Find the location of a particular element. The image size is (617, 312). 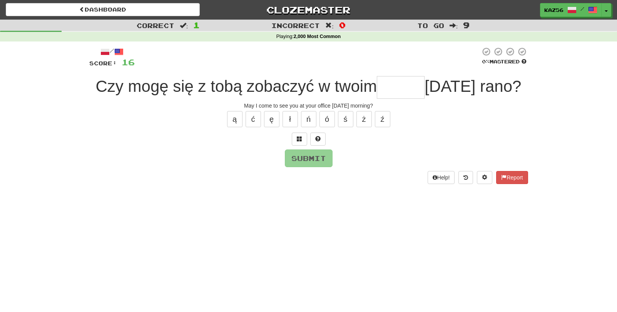

button: Report is located at coordinates (512, 178).